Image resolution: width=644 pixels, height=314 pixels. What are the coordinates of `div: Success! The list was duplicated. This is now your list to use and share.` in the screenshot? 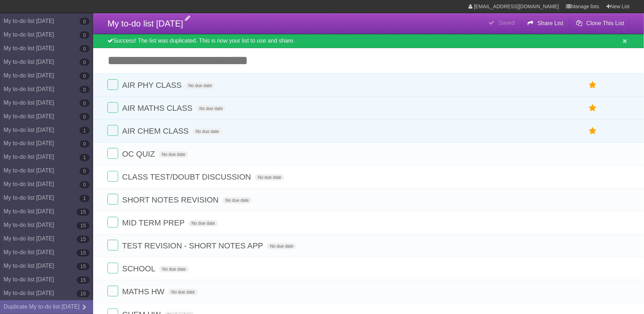 It's located at (368, 41).